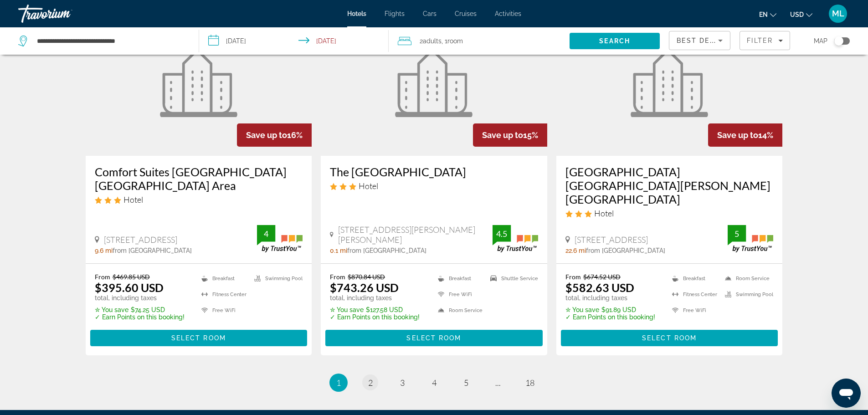 The image size is (868, 415). I want to click on li: Free WiFi, so click(694, 310).